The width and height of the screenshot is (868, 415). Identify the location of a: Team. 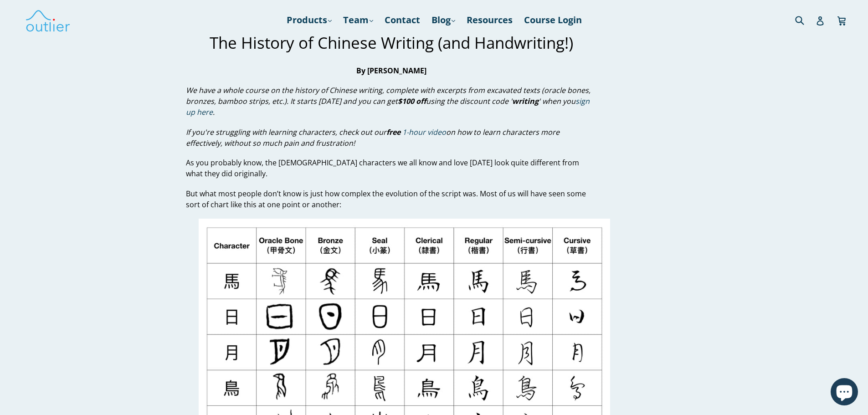
(358, 20).